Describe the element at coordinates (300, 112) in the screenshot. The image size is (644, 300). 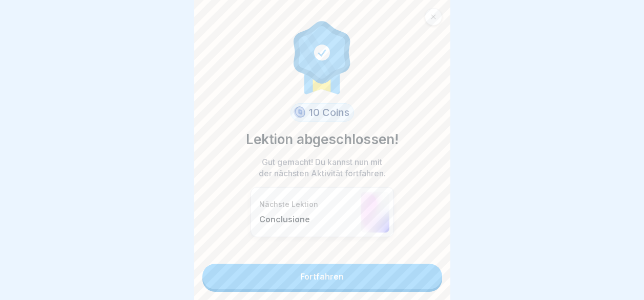
I see `img: coin.svg` at that location.